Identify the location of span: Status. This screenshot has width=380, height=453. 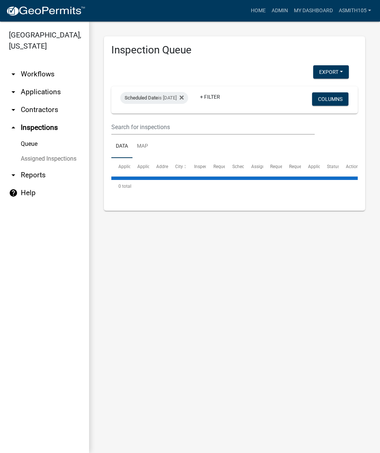
(333, 167).